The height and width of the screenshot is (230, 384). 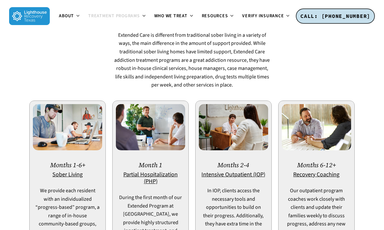 What do you see at coordinates (266, 16) in the screenshot?
I see `a: Verify Insurance` at bounding box center [266, 16].